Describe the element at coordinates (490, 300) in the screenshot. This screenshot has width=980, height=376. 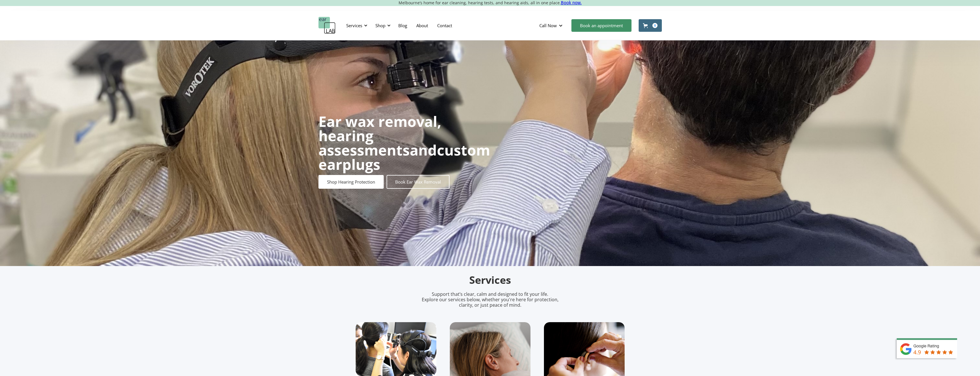
I see `p: Support that’s clear, calm and designed to fit your life. Explore our services below, whether you...` at that location.